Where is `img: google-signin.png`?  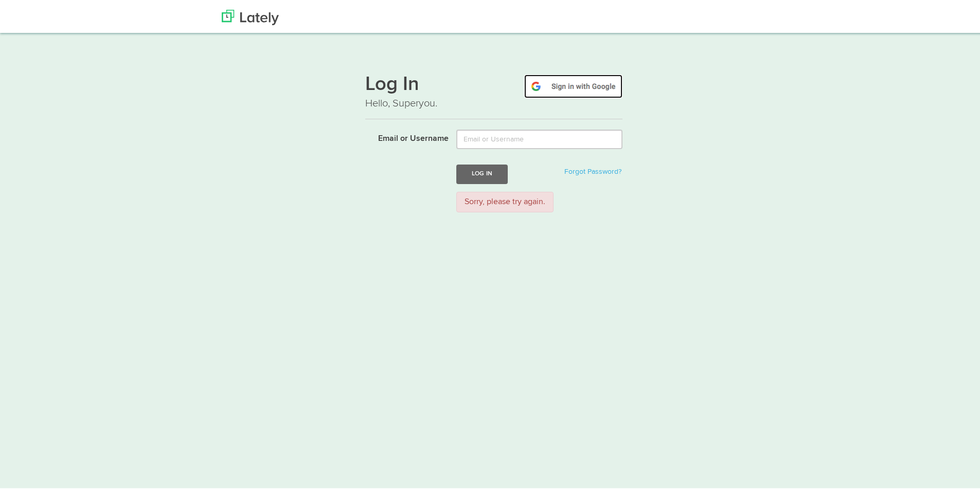
img: google-signin.png is located at coordinates (573, 84).